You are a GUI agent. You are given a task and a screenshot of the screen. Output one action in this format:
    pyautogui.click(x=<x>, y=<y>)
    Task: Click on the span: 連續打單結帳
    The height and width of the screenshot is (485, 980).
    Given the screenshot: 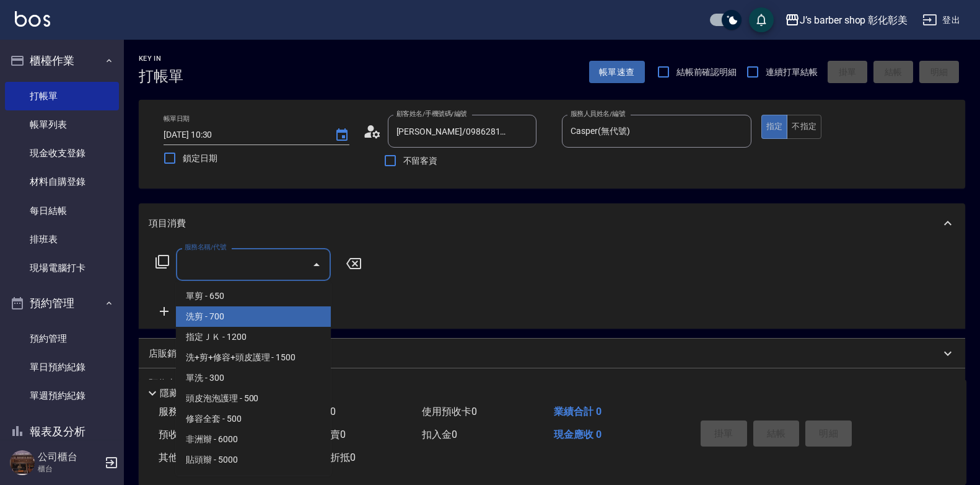 What is the action you would take?
    pyautogui.click(x=792, y=72)
    